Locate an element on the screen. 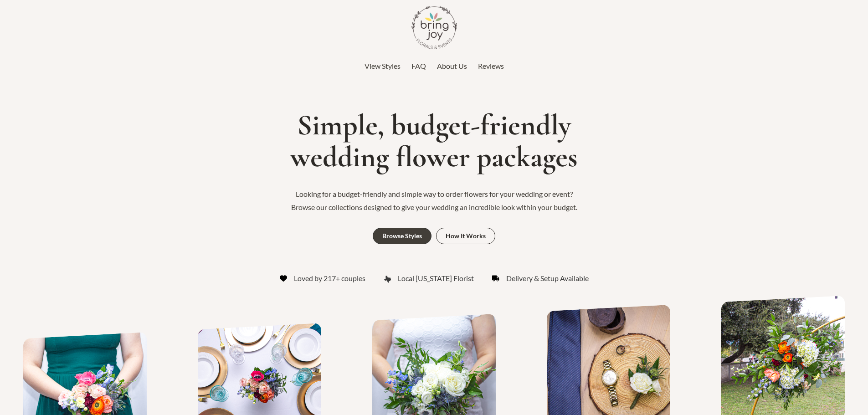 The image size is (868, 415). a: View Styles is located at coordinates (382, 66).